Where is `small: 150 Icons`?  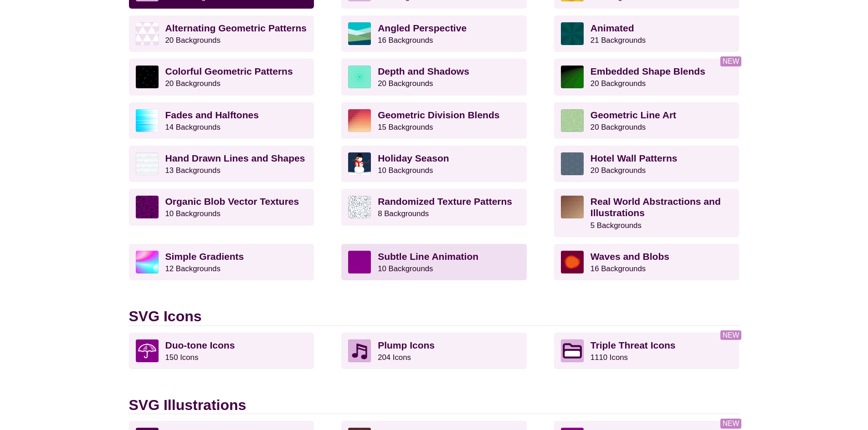
small: 150 Icons is located at coordinates (182, 357).